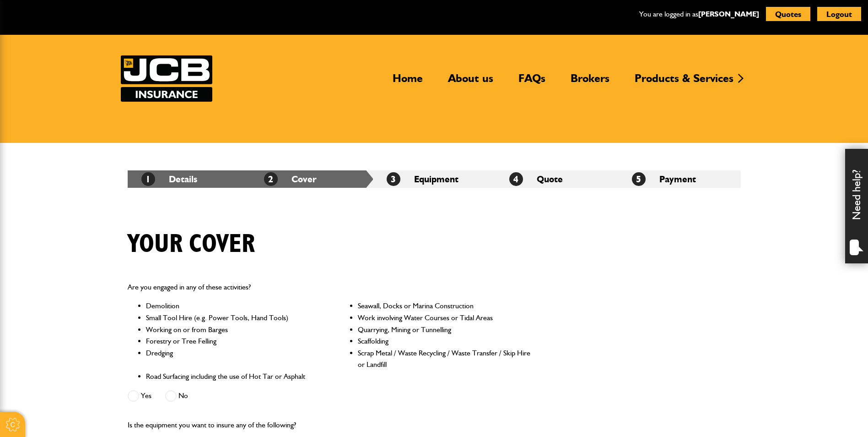 The width and height of the screenshot is (868, 437). What do you see at coordinates (444, 306) in the screenshot?
I see `li: Seawall, Docks or Marina Construction` at bounding box center [444, 306].